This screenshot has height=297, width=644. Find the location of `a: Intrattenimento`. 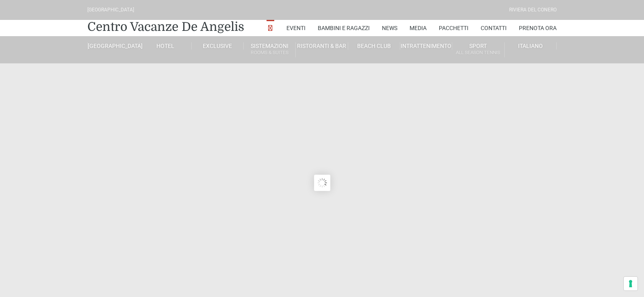

a: Intrattenimento is located at coordinates (426, 46).